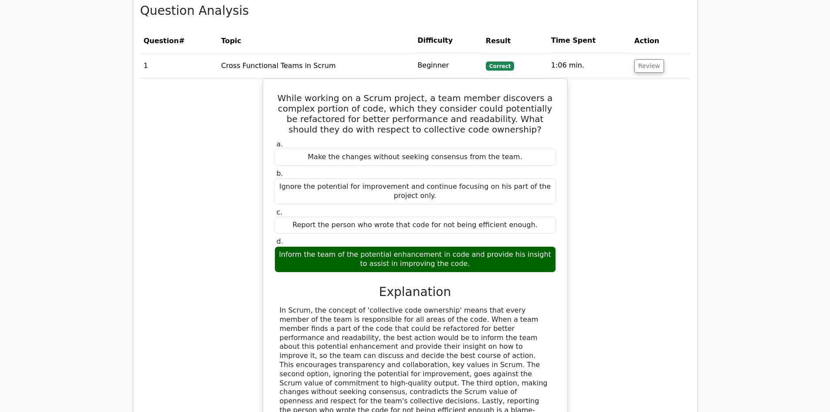 The image size is (830, 412). What do you see at coordinates (415, 191) in the screenshot?
I see `div: Ignore the potential for improvement and continue focusing on his part of the project only.` at bounding box center [415, 191].